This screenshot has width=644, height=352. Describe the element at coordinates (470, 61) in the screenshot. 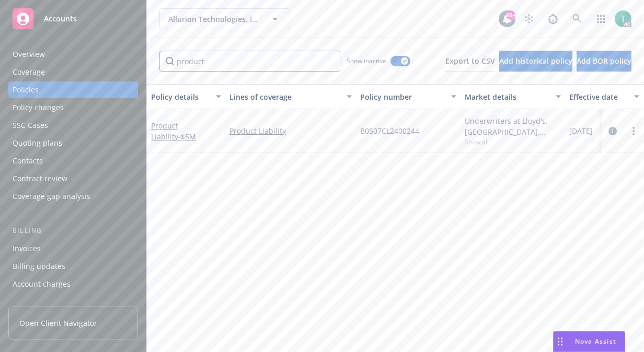

I see `button: Export to CSV` at that location.